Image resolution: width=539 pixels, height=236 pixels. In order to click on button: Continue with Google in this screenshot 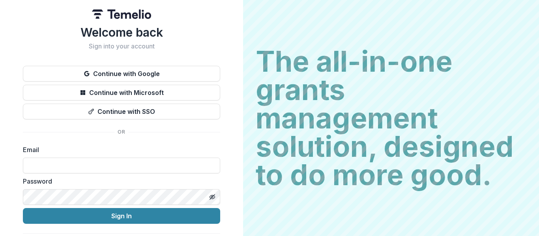, I will do `click(121, 74)`.